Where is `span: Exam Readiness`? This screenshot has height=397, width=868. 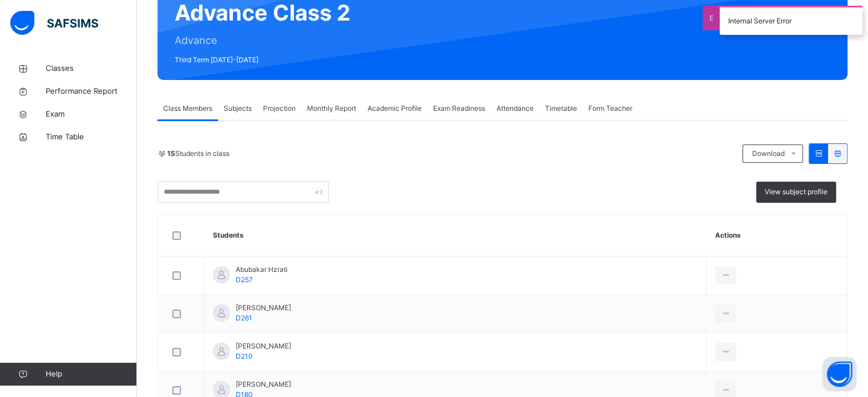
span: Exam Readiness is located at coordinates (459, 109).